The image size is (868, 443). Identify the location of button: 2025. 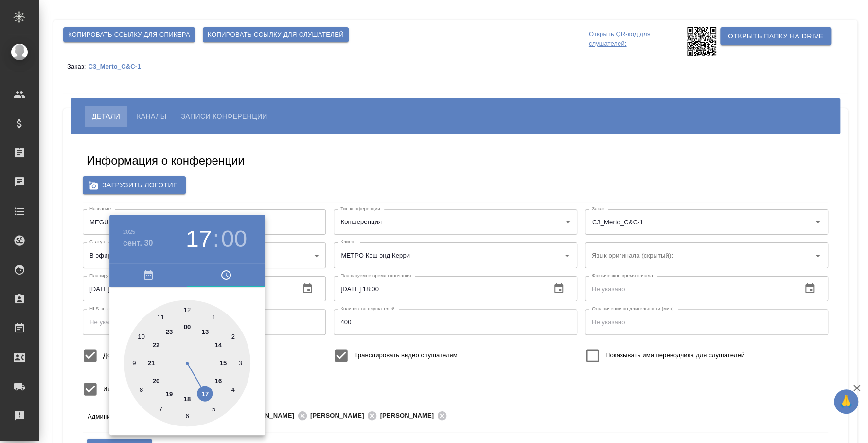
(129, 231).